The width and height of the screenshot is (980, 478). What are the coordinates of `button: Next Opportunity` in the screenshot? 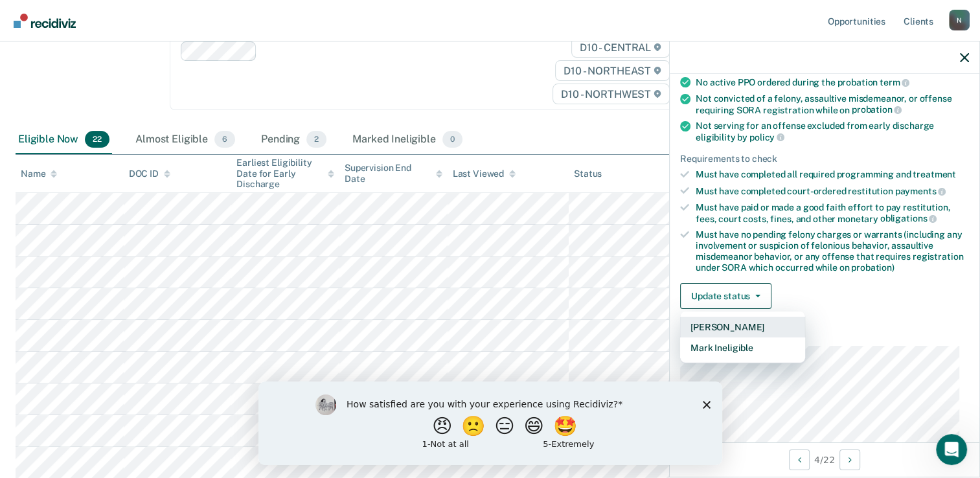 It's located at (850, 460).